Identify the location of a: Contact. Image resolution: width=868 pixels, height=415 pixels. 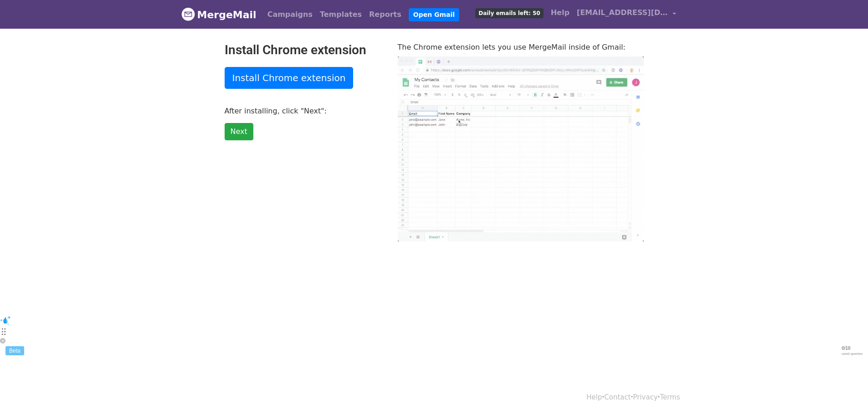
(617, 398).